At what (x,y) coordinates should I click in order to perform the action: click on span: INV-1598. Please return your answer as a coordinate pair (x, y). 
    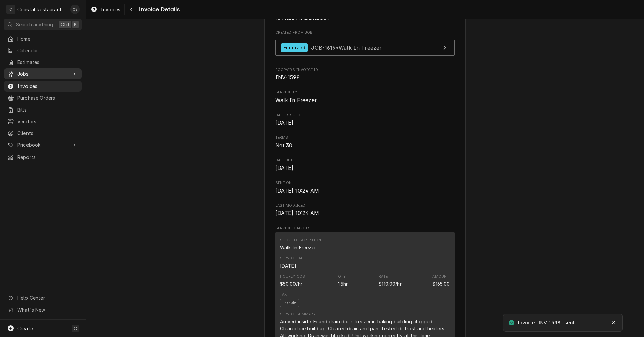
    Looking at the image, I should click on (288, 78).